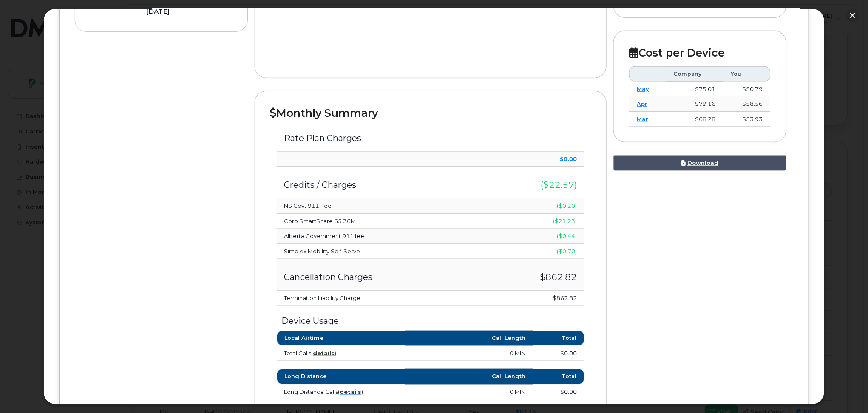 The height and width of the screenshot is (413, 868). I want to click on span: ($0.70), so click(567, 251).